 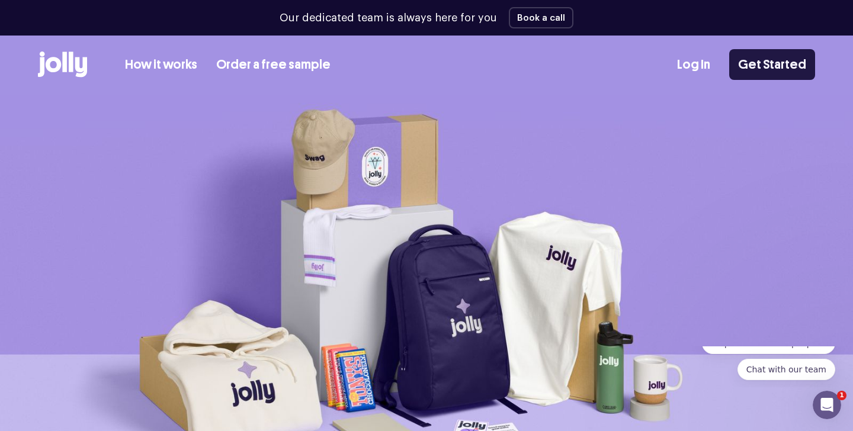 I want to click on p: Our dedicated team is always here for you, so click(x=388, y=18).